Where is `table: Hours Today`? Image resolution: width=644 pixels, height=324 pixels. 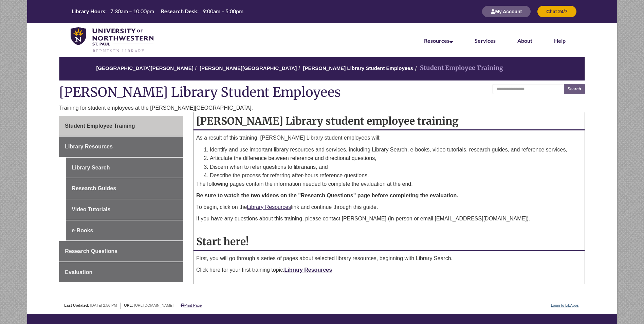 table: Hours Today is located at coordinates (158, 11).